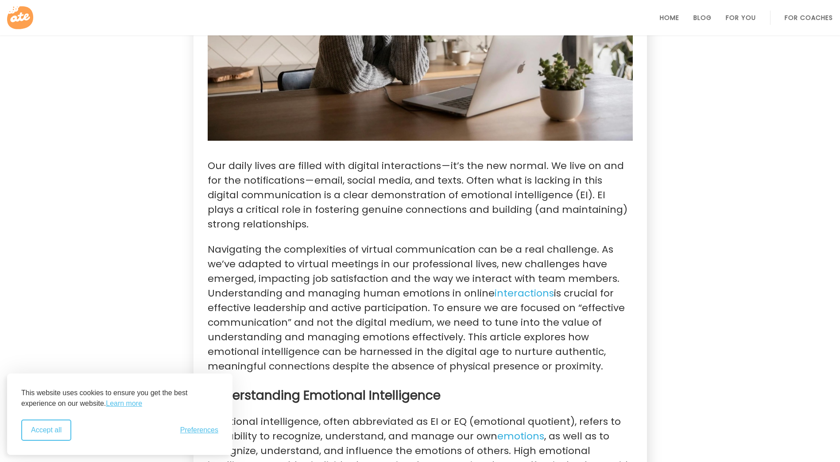 The image size is (840, 462). Describe the element at coordinates (524, 294) in the screenshot. I see `a: interactions` at that location.